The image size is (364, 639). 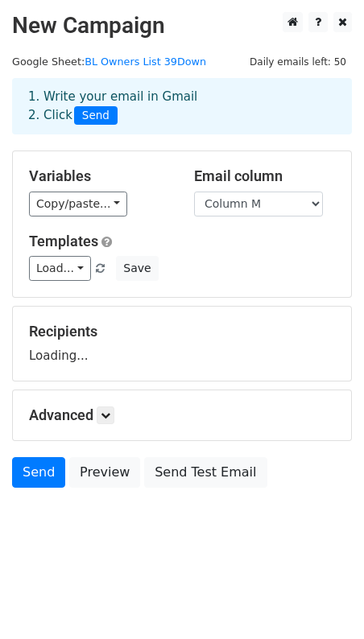 What do you see at coordinates (64, 240) in the screenshot?
I see `a: Templates` at bounding box center [64, 240].